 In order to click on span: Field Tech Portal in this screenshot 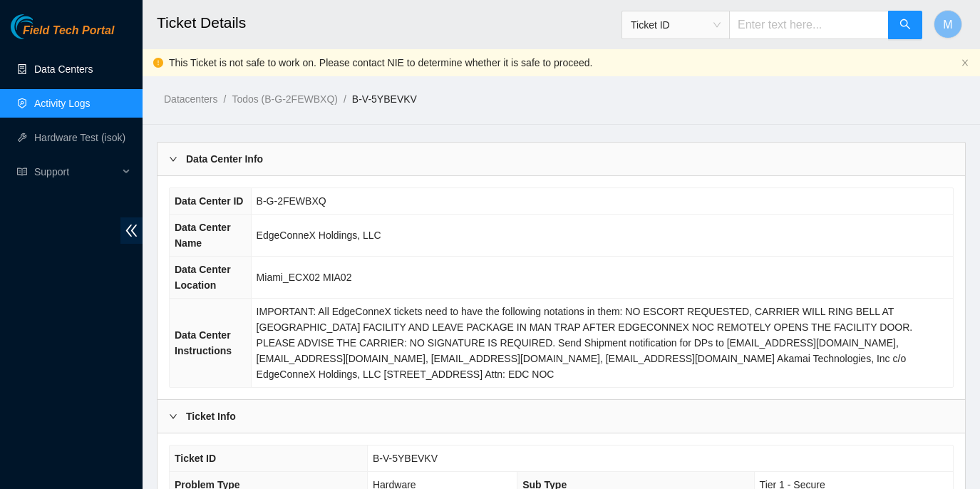, I will do `click(69, 30)`.